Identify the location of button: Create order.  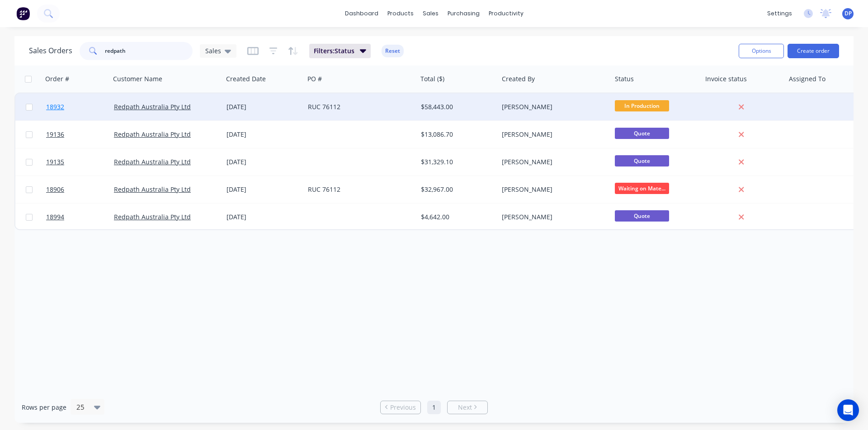
(813, 51).